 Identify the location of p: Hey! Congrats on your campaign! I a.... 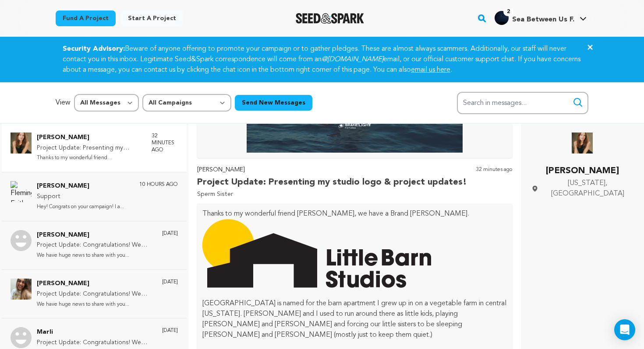
(80, 207).